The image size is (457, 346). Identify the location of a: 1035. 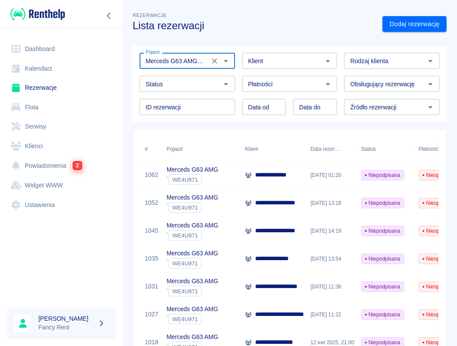
(151, 259).